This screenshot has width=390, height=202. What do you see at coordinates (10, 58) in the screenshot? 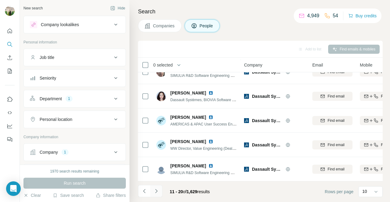
I see `button: Enrich CSV` at bounding box center [10, 58].